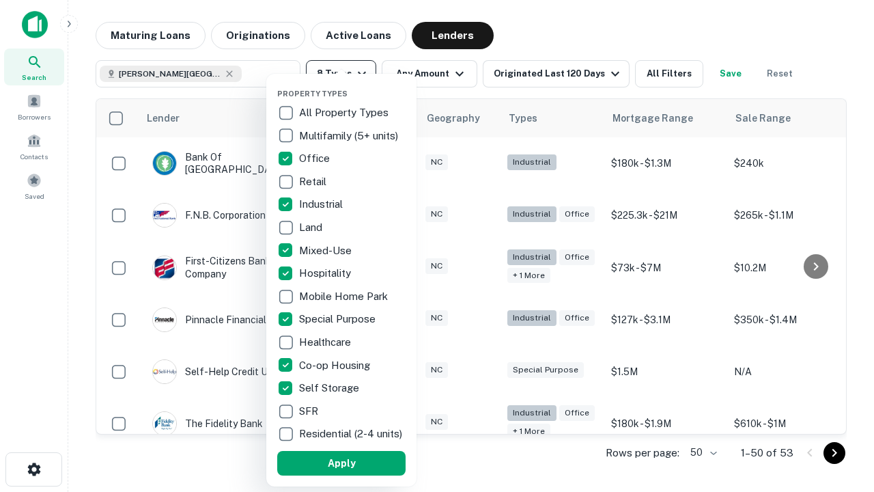  I want to click on p: Co-op Housing, so click(336, 365).